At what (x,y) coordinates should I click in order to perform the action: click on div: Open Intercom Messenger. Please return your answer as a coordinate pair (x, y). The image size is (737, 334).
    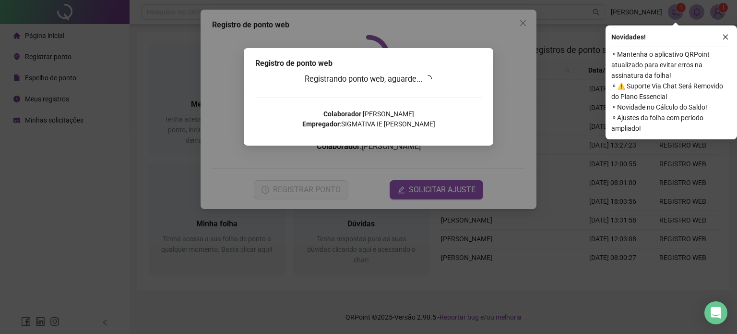
    Looking at the image, I should click on (716, 312).